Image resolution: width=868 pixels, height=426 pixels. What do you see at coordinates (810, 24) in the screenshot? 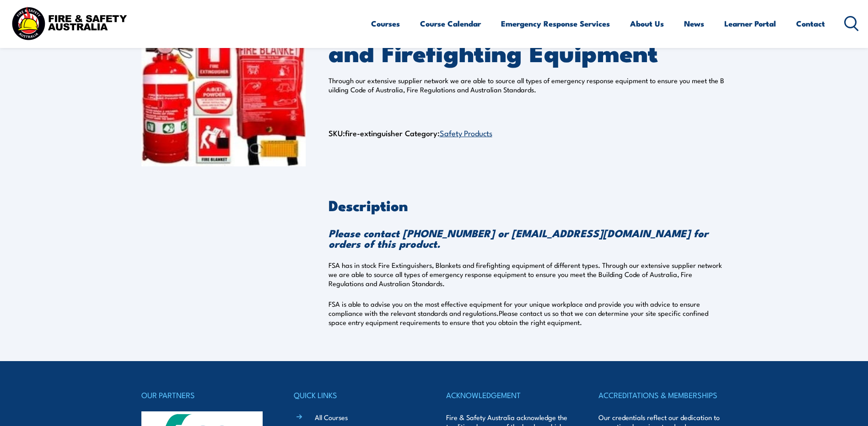
I see `a: Contact` at bounding box center [810, 24].